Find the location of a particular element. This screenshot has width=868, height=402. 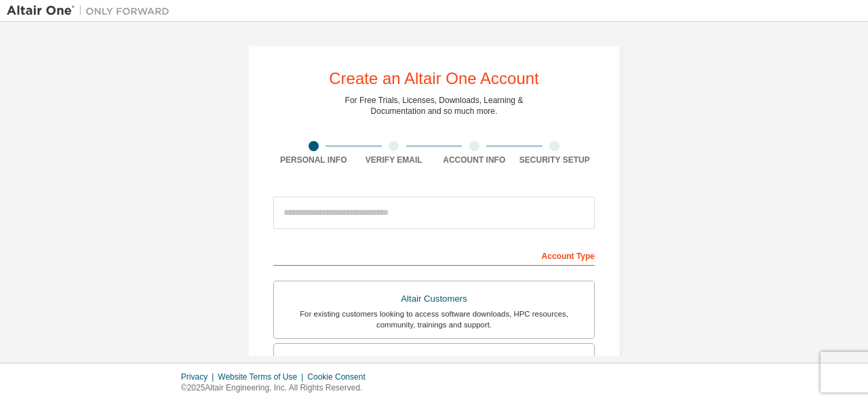

p: © 2025 Altair Engineering, Inc. All Rights Reserved. is located at coordinates (278, 387).